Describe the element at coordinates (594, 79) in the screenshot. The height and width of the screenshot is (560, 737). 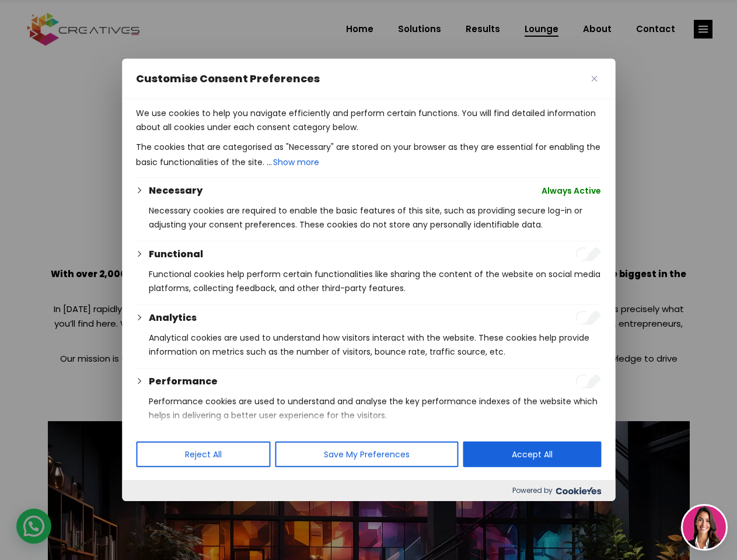
I see `button: Close` at that location.